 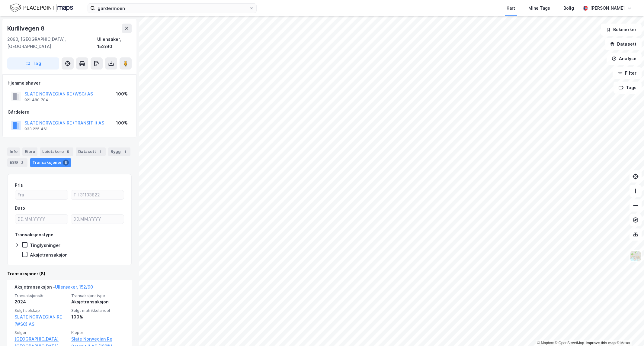 I want to click on div: Kontrollprogram for chat, so click(x=629, y=332).